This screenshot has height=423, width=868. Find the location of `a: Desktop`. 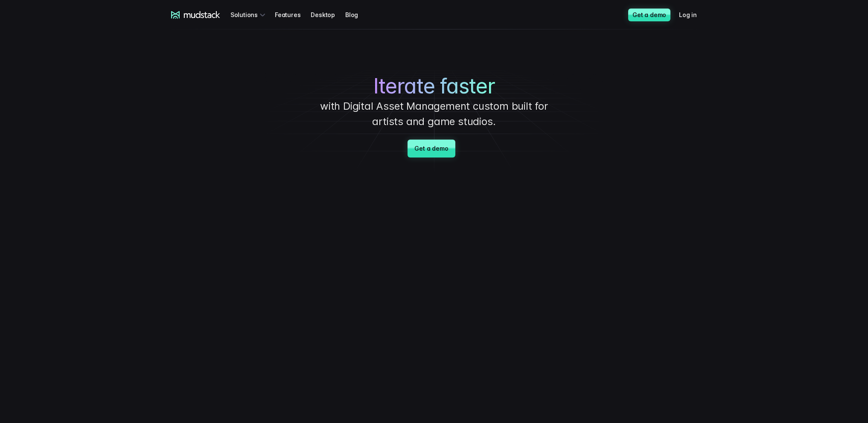

a: Desktop is located at coordinates (328, 15).